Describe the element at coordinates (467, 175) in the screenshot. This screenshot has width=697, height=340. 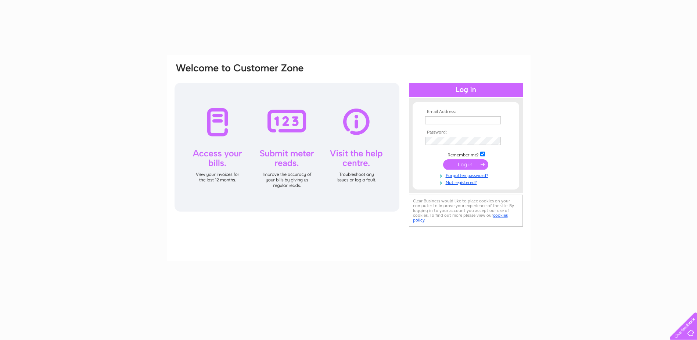
I see `a: Forgotten password?` at that location.